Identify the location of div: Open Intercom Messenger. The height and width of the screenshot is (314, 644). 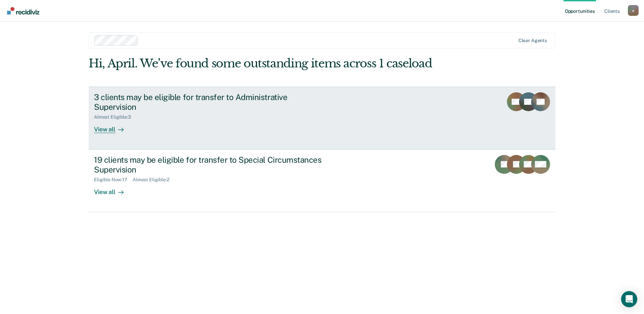
(629, 299).